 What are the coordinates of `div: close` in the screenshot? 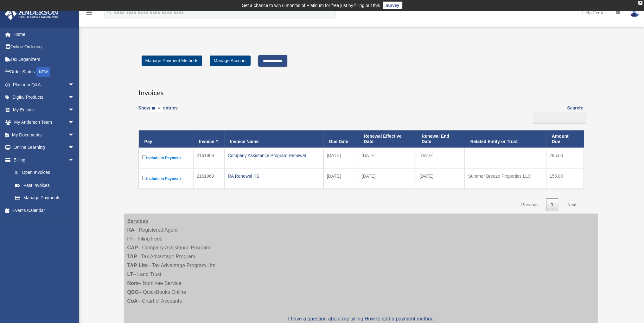 It's located at (640, 3).